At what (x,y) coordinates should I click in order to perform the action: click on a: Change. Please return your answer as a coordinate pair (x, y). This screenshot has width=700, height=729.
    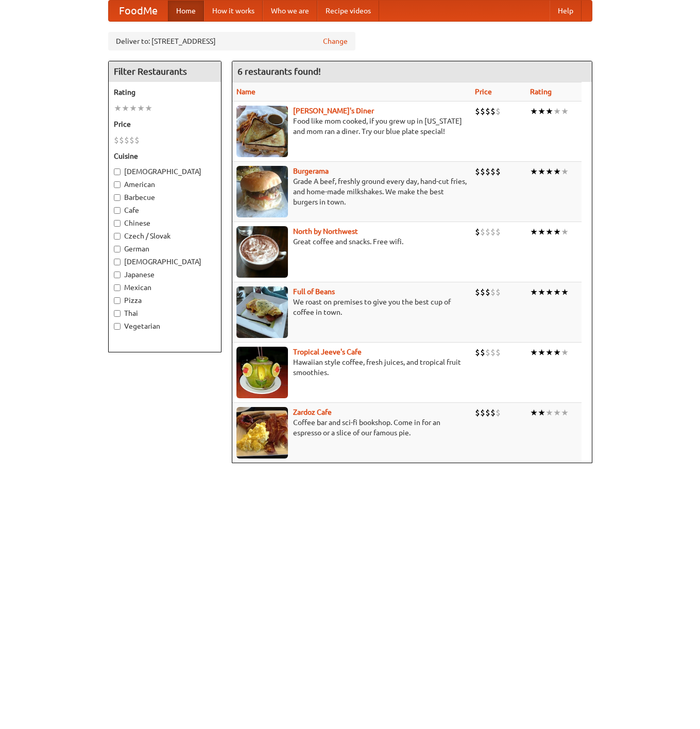
    Looking at the image, I should click on (335, 41).